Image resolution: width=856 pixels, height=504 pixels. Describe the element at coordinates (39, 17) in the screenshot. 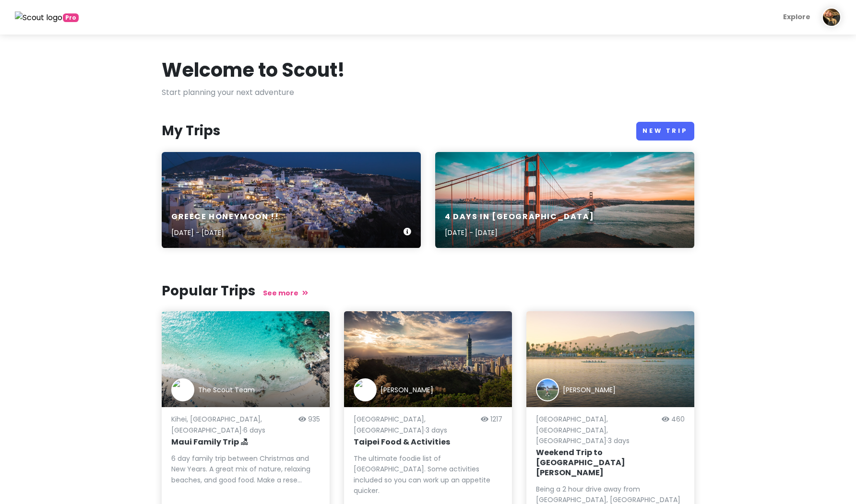

I see `img: Scout logo` at that location.